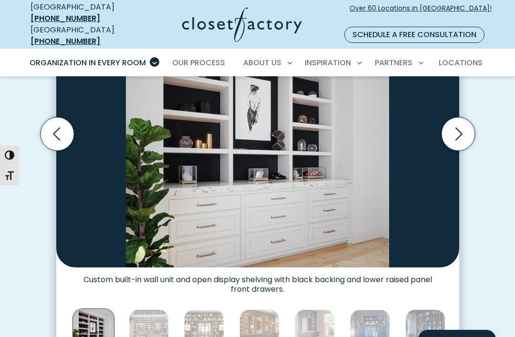 Image resolution: width=515 pixels, height=337 pixels. I want to click on a: Schedule a Free Consultation, so click(414, 35).